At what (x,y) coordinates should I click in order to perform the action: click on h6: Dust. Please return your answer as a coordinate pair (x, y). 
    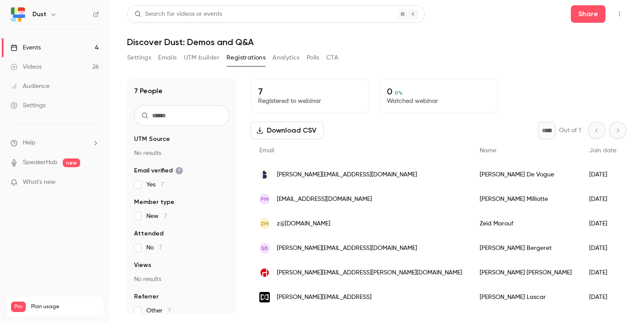
    Looking at the image, I should click on (40, 14).